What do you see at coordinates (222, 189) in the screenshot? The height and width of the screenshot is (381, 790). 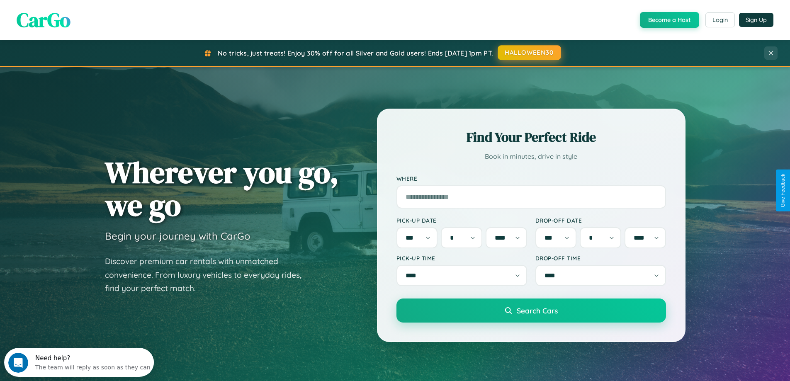 I see `h1: Wherever you go, we go` at bounding box center [222, 189].